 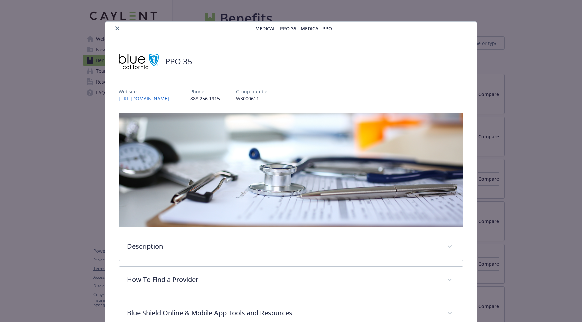 What do you see at coordinates (252, 98) in the screenshot?
I see `p: W3000611` at bounding box center [252, 98].